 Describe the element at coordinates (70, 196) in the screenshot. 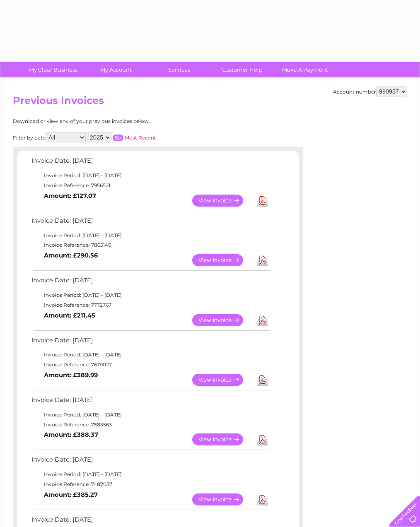

I see `b: Amount: £127.07` at that location.